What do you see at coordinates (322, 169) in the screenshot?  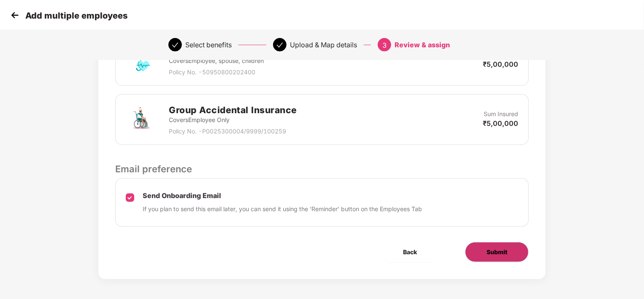 I see `p: Email preference` at bounding box center [322, 169].